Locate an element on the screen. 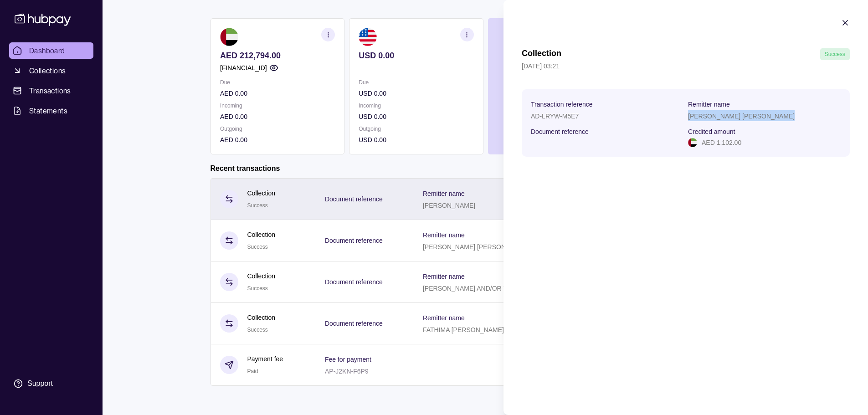 The height and width of the screenshot is (415, 868). img: ae is located at coordinates (693, 143).